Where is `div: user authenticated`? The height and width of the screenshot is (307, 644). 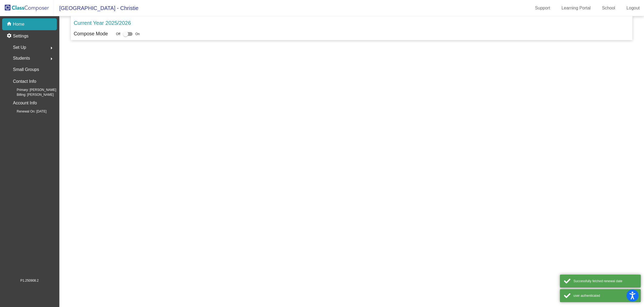
div: user authenticated is located at coordinates (605, 295).